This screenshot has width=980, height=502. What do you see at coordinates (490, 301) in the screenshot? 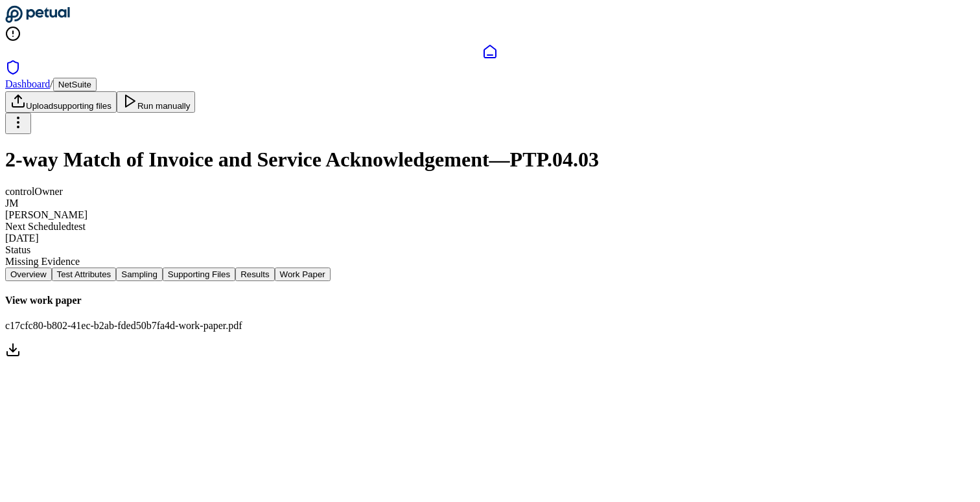
I see `h4: View work paper` at bounding box center [490, 301].